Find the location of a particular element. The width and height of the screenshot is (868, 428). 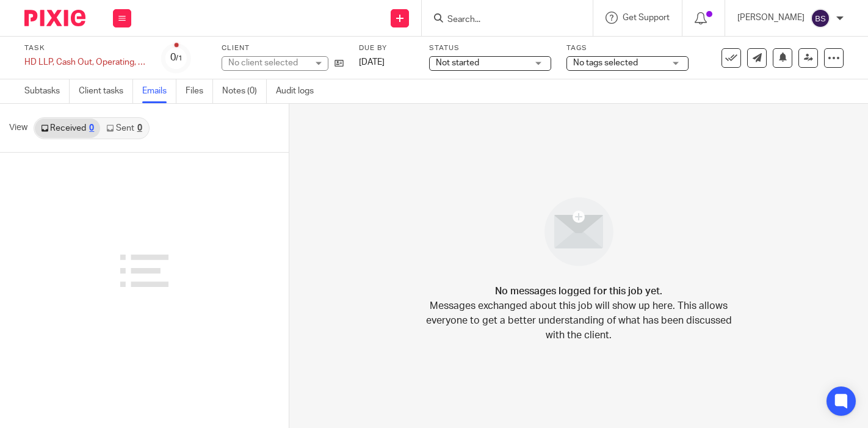

span: Not started is located at coordinates (457, 63).